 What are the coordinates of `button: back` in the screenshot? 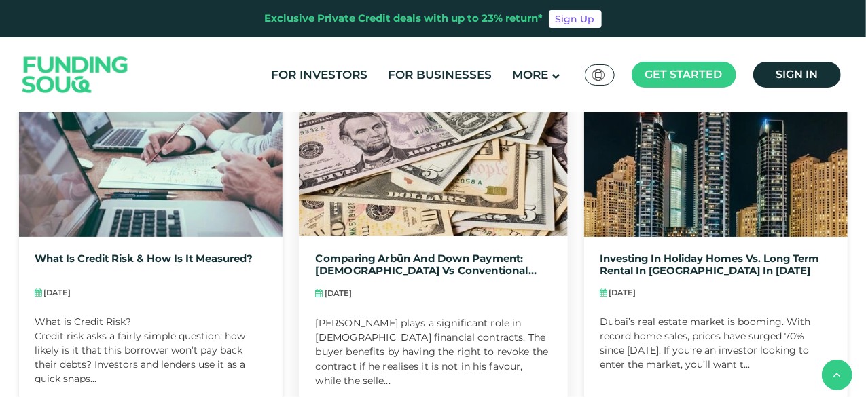 It's located at (837, 375).